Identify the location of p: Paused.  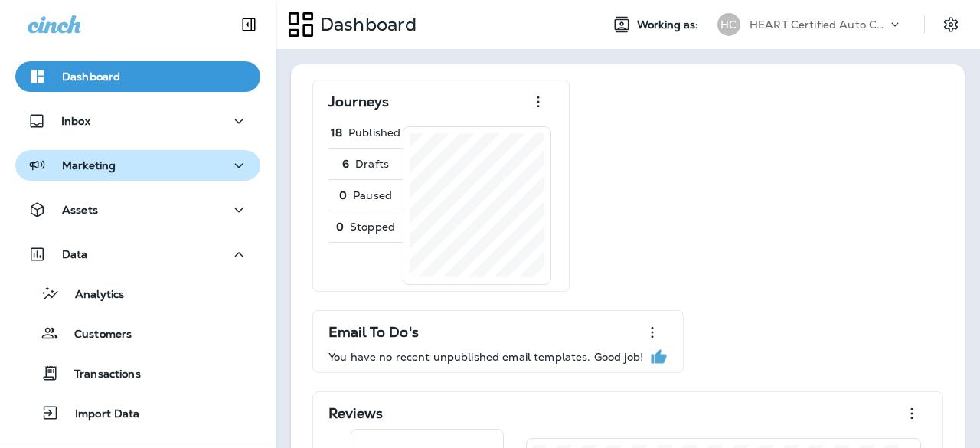
(372, 195).